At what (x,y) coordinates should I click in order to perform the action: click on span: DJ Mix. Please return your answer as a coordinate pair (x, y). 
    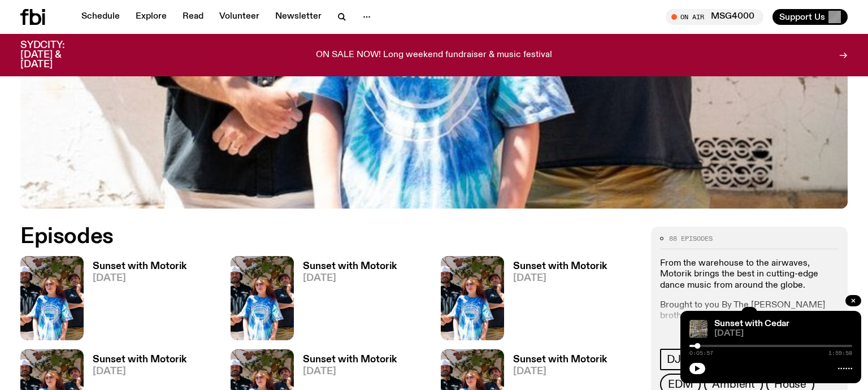
    Looking at the image, I should click on (684, 360).